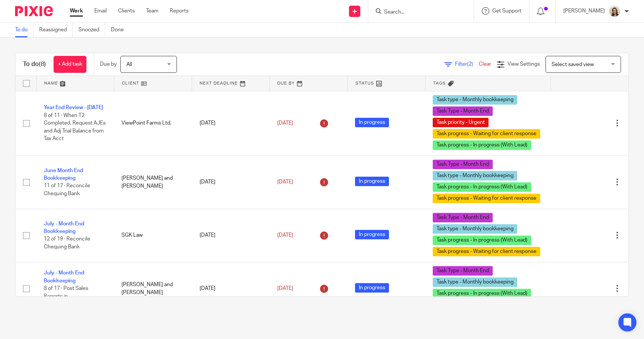  Describe the element at coordinates (24, 30) in the screenshot. I see `a: To do` at that location.